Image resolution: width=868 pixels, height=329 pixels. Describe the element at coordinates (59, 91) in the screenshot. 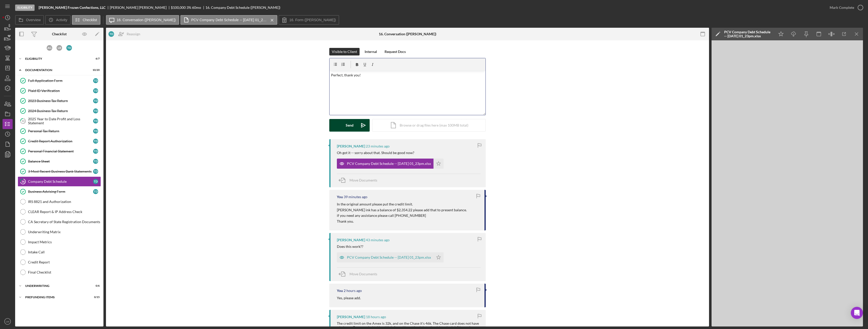

I see `a: Plaid ID VerificationTD` at that location.